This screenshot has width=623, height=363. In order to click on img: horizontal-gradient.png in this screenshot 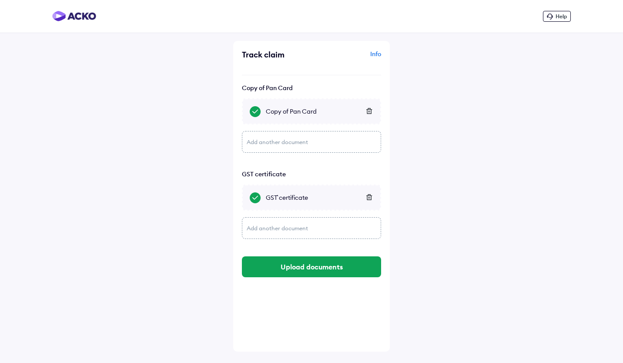, I will do `click(74, 16)`.